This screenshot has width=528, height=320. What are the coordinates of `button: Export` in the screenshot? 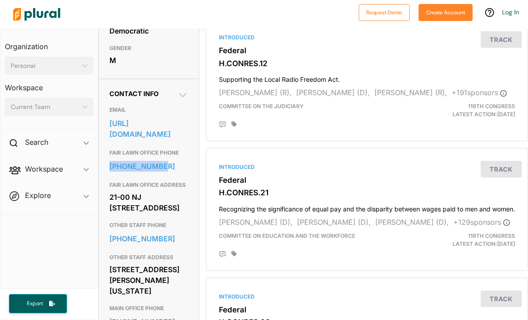 It's located at (38, 303).